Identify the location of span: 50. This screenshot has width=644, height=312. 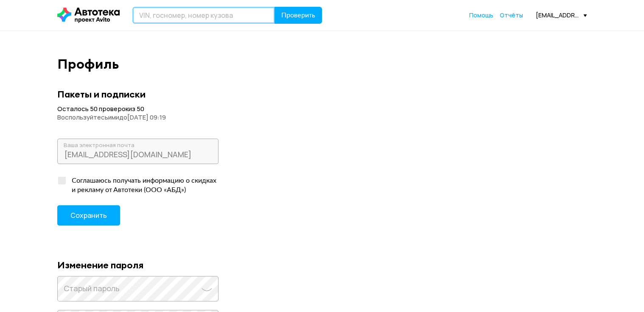
(140, 109).